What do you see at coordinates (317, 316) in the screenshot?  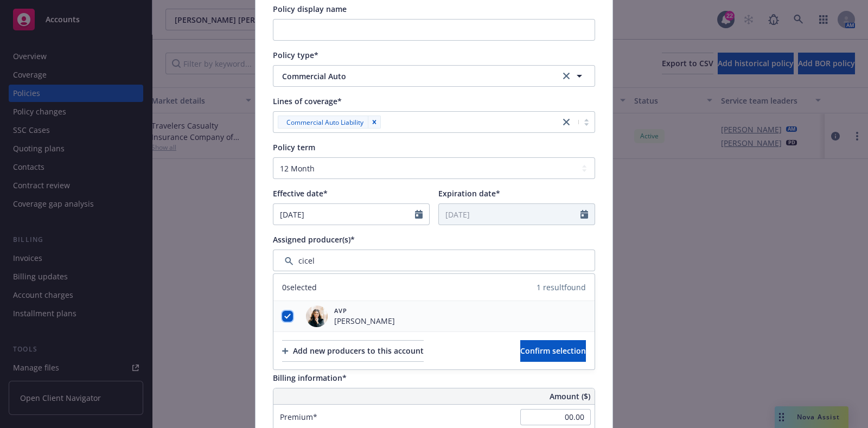 I see `img: employee photo` at bounding box center [317, 316].